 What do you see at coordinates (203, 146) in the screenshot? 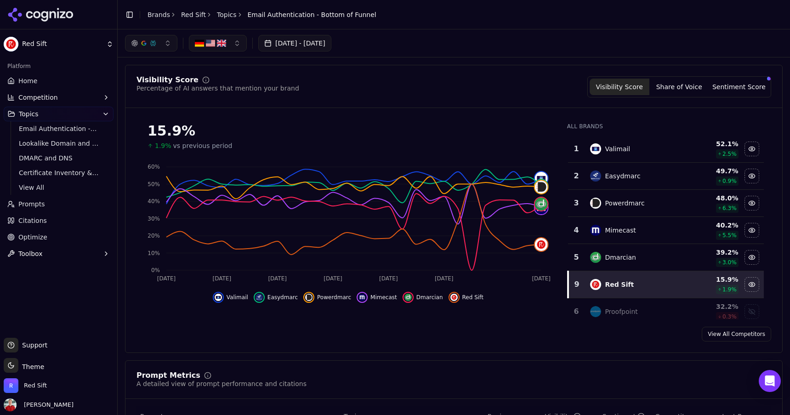
I see `span: vs previous period` at bounding box center [203, 146].